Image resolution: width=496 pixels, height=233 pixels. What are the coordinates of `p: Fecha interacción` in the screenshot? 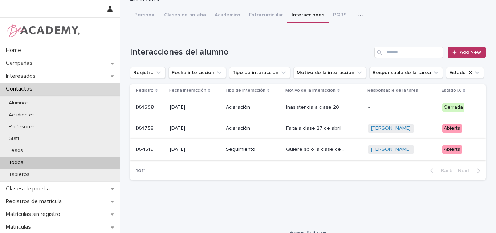 It's located at (188, 90).